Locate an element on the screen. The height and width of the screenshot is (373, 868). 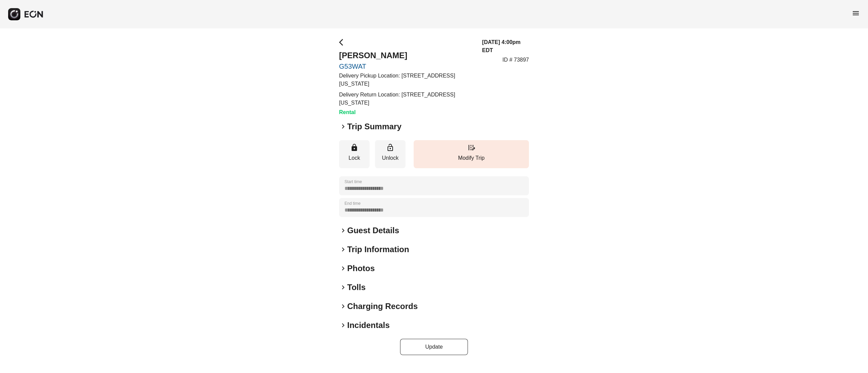
h2: Charging Records is located at coordinates (382, 307).